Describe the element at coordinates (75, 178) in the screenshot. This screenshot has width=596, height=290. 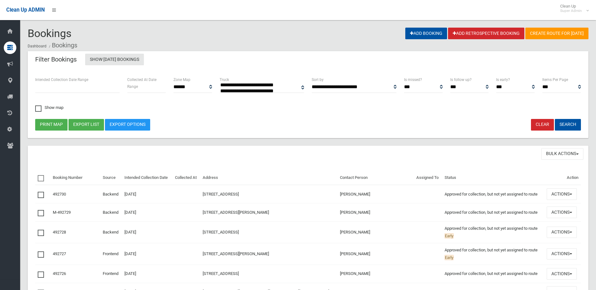
I see `th: Booking Number` at that location.